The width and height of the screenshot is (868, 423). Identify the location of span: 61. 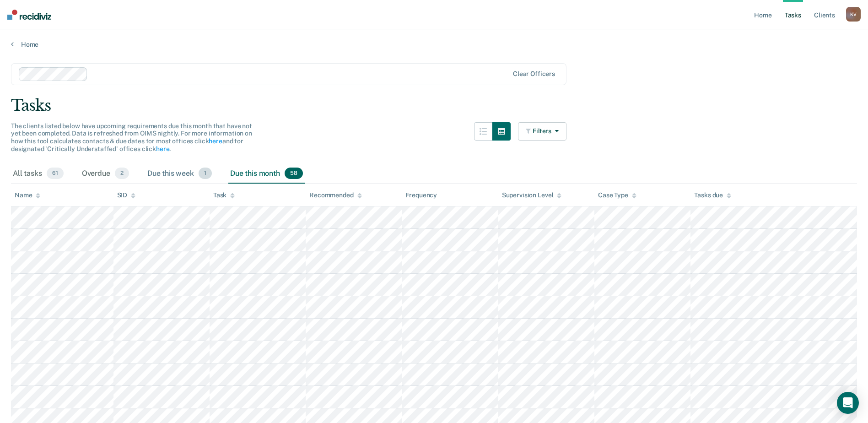
(55, 174).